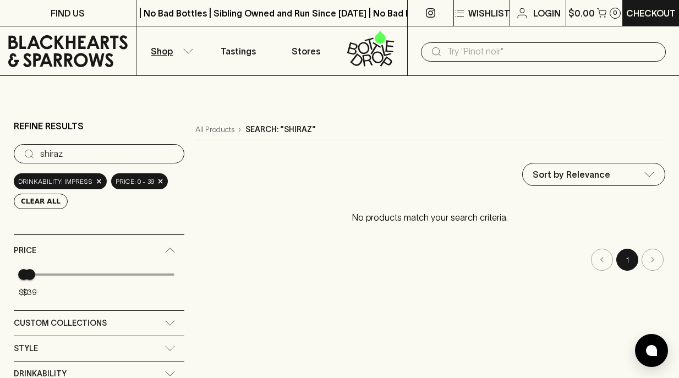  I want to click on img: bubble-icon, so click(651, 350).